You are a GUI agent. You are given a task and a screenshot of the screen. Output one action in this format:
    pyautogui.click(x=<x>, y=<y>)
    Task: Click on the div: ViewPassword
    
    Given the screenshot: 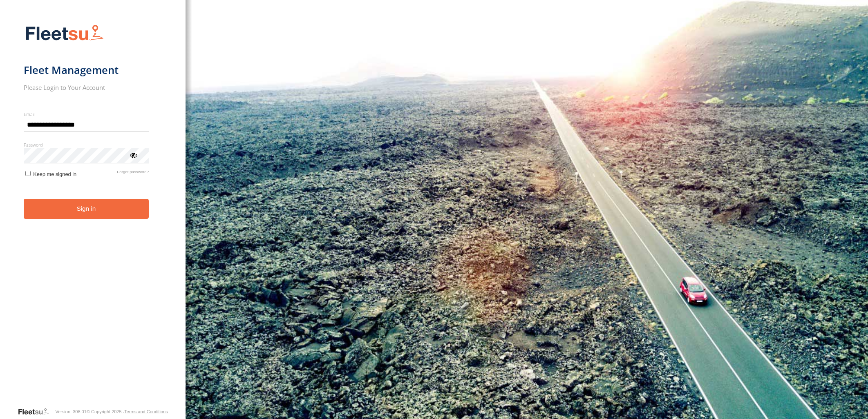 What is the action you would take?
    pyautogui.click(x=133, y=155)
    